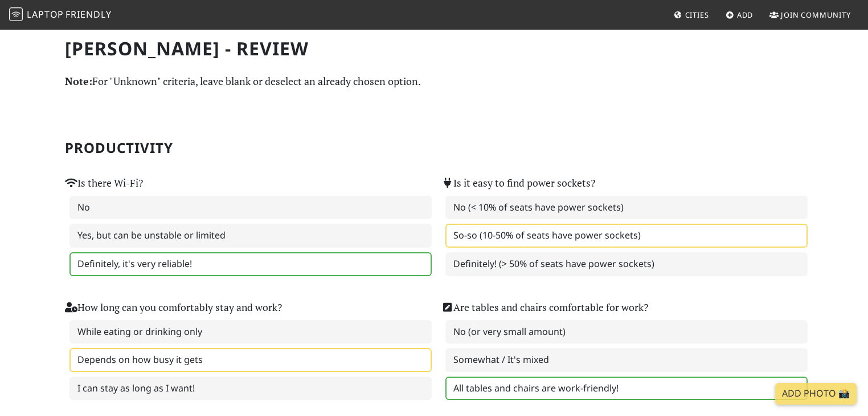  What do you see at coordinates (251, 360) in the screenshot?
I see `label: Depends on how busy it gets` at bounding box center [251, 360].